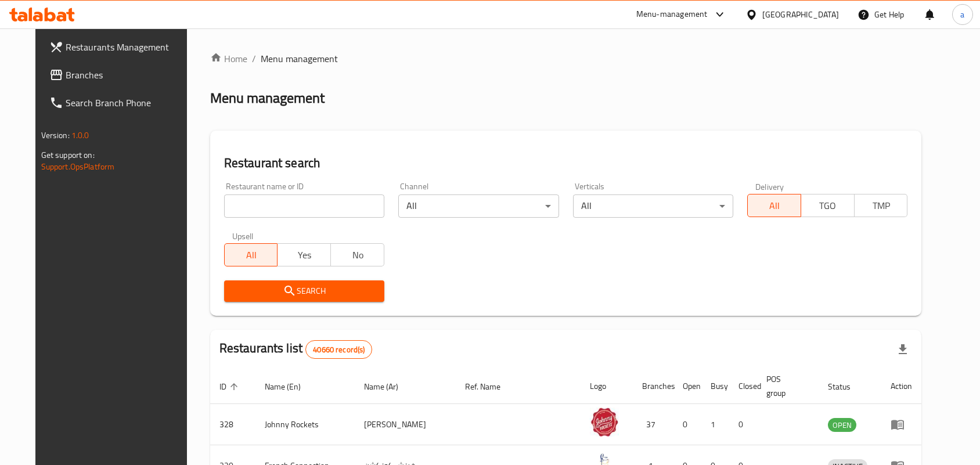 The width and height of the screenshot is (980, 465). I want to click on button: Search, so click(305, 291).